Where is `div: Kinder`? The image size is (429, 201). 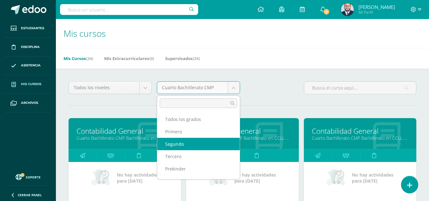
div: Kinder is located at coordinates (198, 181).